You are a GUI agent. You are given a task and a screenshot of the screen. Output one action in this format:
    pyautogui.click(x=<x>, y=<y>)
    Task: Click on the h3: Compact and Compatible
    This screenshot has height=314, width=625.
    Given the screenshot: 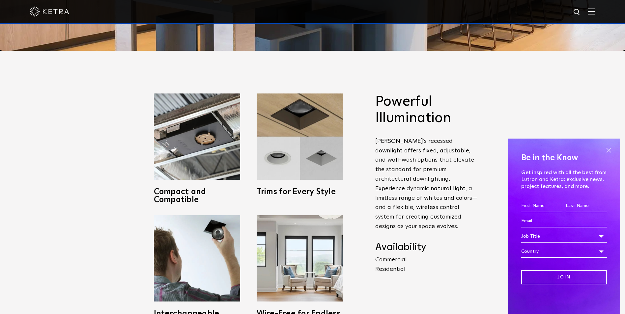 What is the action you would take?
    pyautogui.click(x=197, y=196)
    